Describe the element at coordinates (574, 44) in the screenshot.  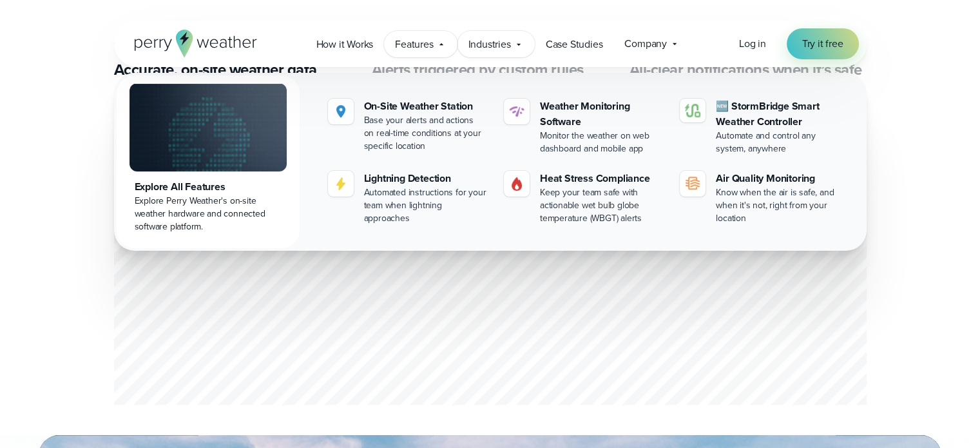
I see `span: Case Studies` at that location.